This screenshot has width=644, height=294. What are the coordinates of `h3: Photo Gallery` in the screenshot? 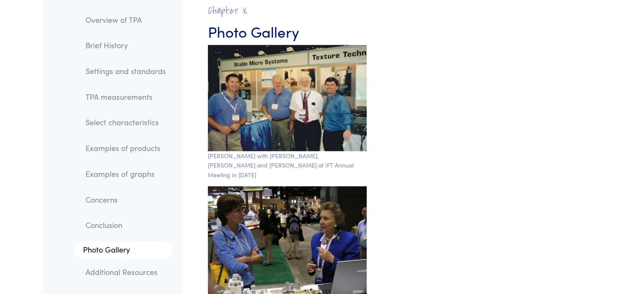 It's located at (287, 31).